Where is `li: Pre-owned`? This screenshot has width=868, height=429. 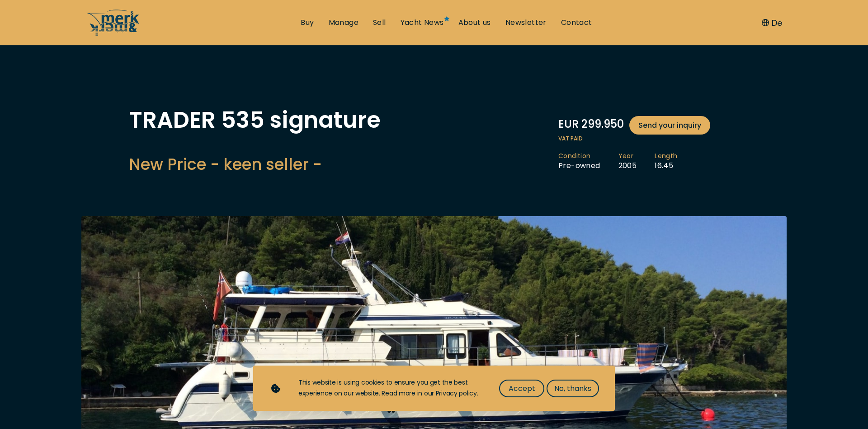 li: Pre-owned is located at coordinates (588, 162).